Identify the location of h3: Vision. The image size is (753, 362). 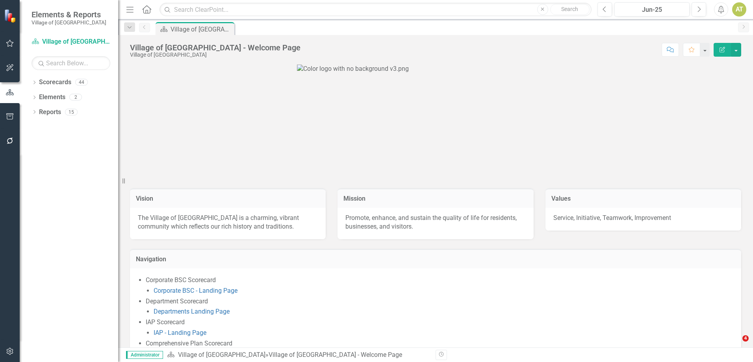
(228, 199).